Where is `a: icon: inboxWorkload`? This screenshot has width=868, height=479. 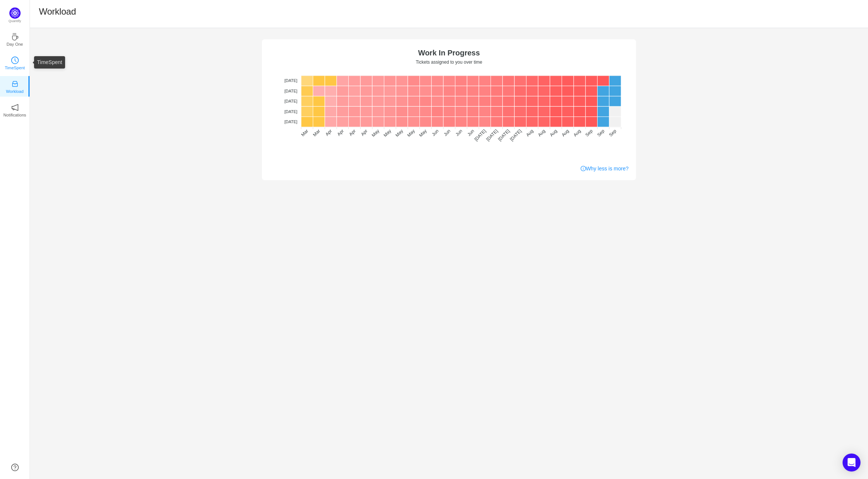 a: icon: inboxWorkload is located at coordinates (15, 86).